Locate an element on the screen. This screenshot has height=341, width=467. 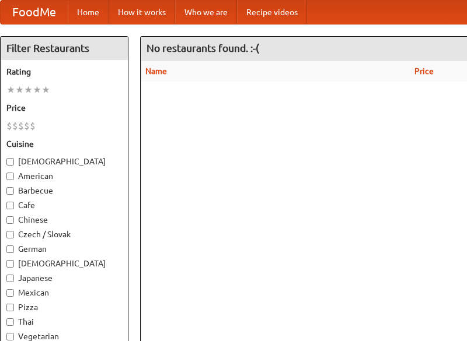
input: Pizza is located at coordinates (10, 308).